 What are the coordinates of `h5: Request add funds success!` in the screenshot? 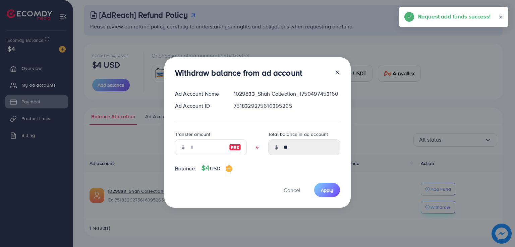 It's located at (454, 16).